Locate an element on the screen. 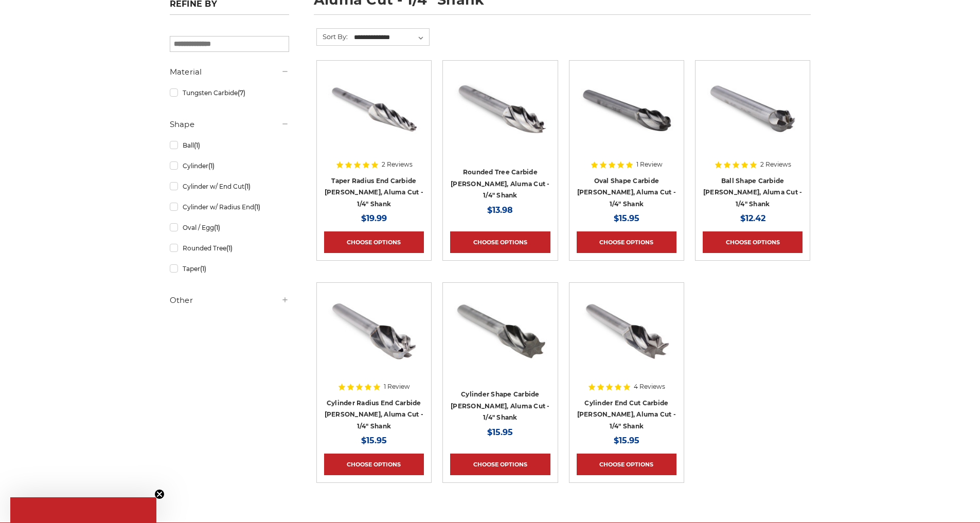  button: Close teaser is located at coordinates (159, 494).